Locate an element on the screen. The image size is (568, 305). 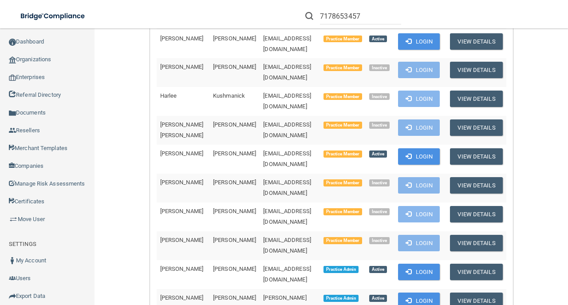
img: ic-search.3b580494.png is located at coordinates (309, 16).